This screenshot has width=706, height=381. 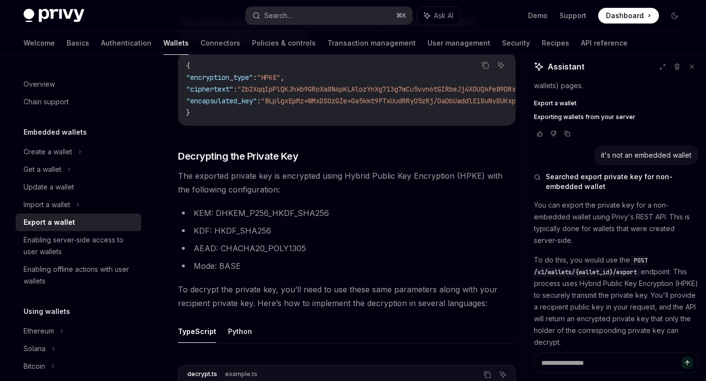 I want to click on span: "encryption_type", so click(x=220, y=77).